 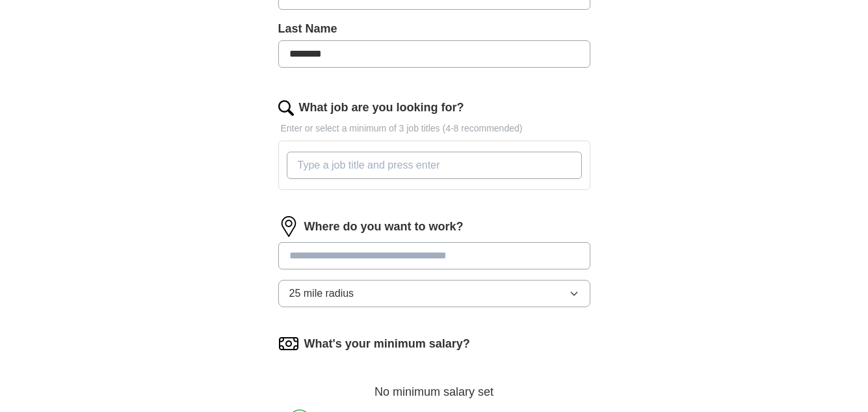 I want to click on label: What job are you looking for?, so click(x=382, y=108).